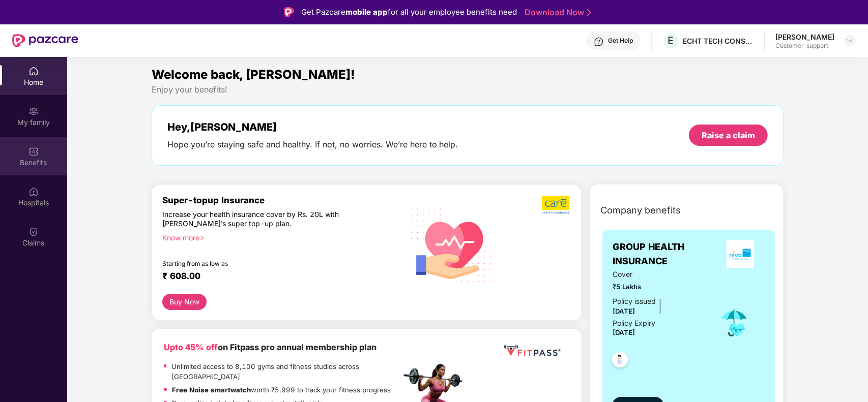  I want to click on img: svg+xml;base64,PHN2ZyB4bWxucz0iaHR0cDovL3d3dy53My5vcmcvMjAwMC9zdmciIHhtbG5zOnhsaW5rPSJodHRwOi8vd3..., so click(451, 244).